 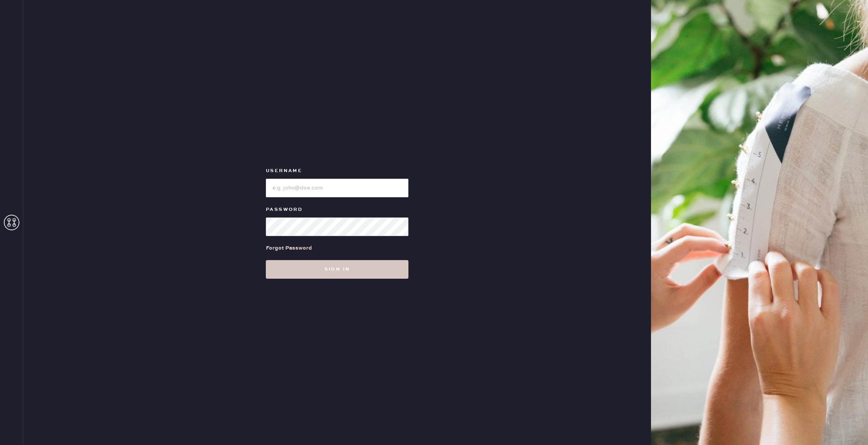 What do you see at coordinates (337, 269) in the screenshot?
I see `button: Sign in` at bounding box center [337, 269].